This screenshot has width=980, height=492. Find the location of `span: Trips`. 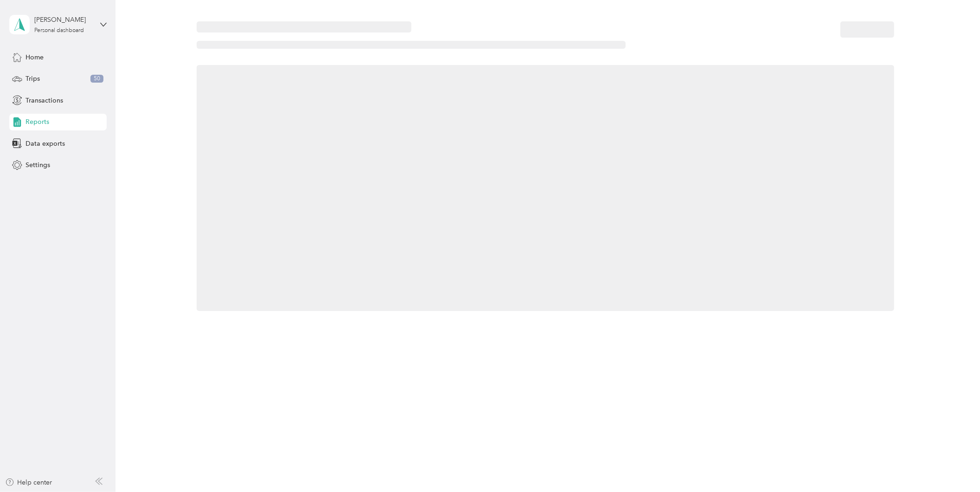

span: Trips is located at coordinates (32, 79).